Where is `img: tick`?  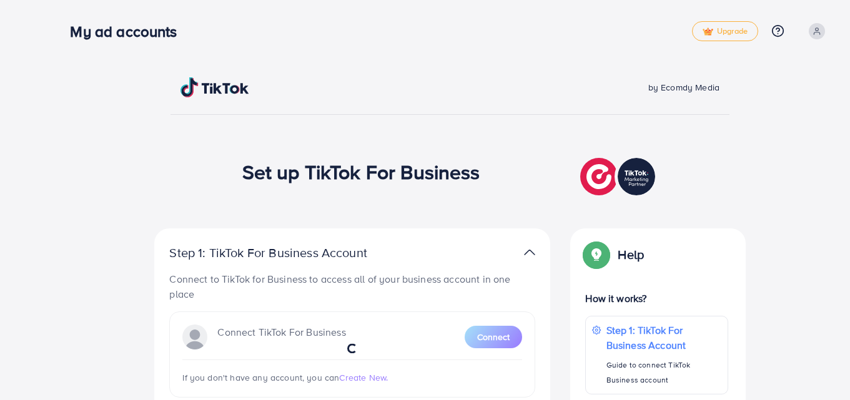 img: tick is located at coordinates (707, 32).